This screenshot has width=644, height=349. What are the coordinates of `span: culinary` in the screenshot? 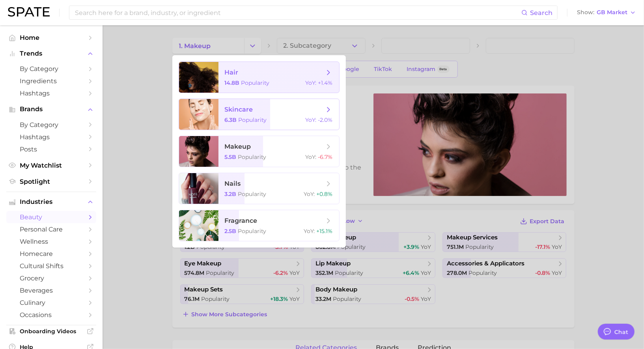 It's located at (51, 303).